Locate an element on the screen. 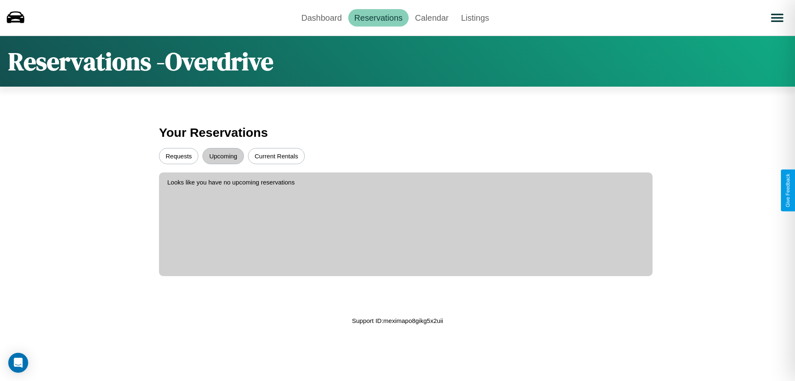  div: Give Feedback is located at coordinates (788, 190).